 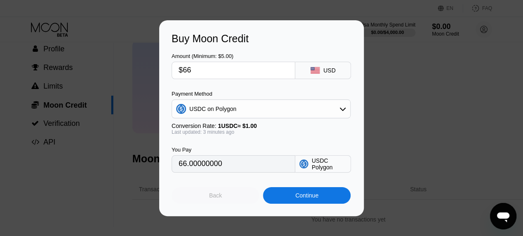 What do you see at coordinates (233, 56) in the screenshot?
I see `div: Amount (Minimum: $5.00)` at bounding box center [233, 56].